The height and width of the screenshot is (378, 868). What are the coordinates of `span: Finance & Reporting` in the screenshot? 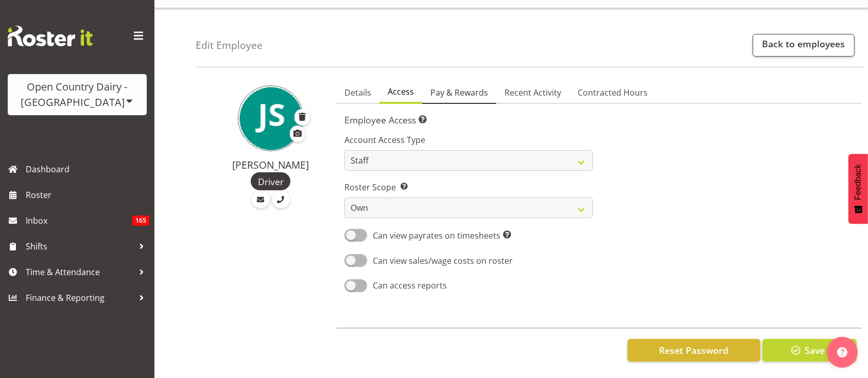 It's located at (80, 298).